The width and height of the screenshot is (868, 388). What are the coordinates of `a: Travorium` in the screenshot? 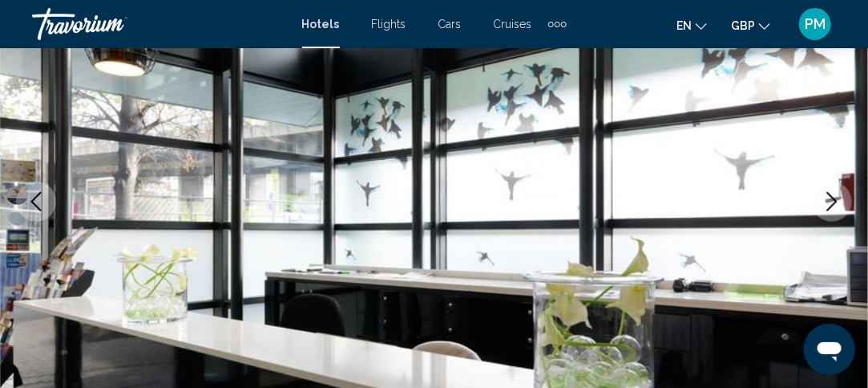 It's located at (159, 24).